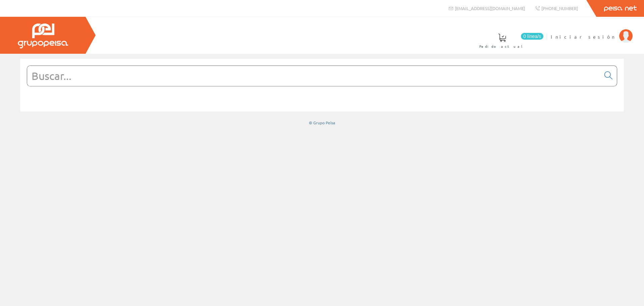 The image size is (644, 306). What do you see at coordinates (592, 31) in the screenshot?
I see `a: Iniciar sesión` at bounding box center [592, 31].